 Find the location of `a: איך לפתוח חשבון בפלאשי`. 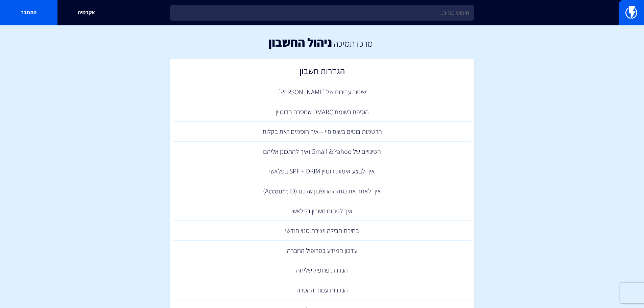

a: איך לפתוח חשבון בפלאשי is located at coordinates (322, 211).